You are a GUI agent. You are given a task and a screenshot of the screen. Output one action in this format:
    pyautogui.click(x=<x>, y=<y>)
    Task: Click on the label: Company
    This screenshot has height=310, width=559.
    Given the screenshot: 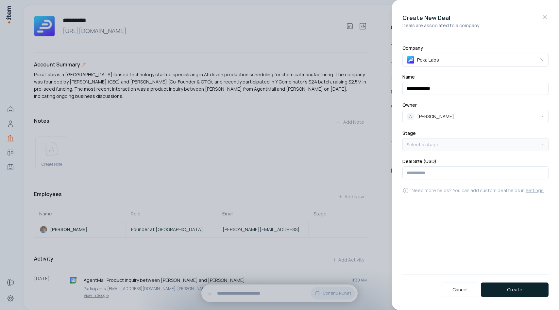 What is the action you would take?
    pyautogui.click(x=476, y=48)
    